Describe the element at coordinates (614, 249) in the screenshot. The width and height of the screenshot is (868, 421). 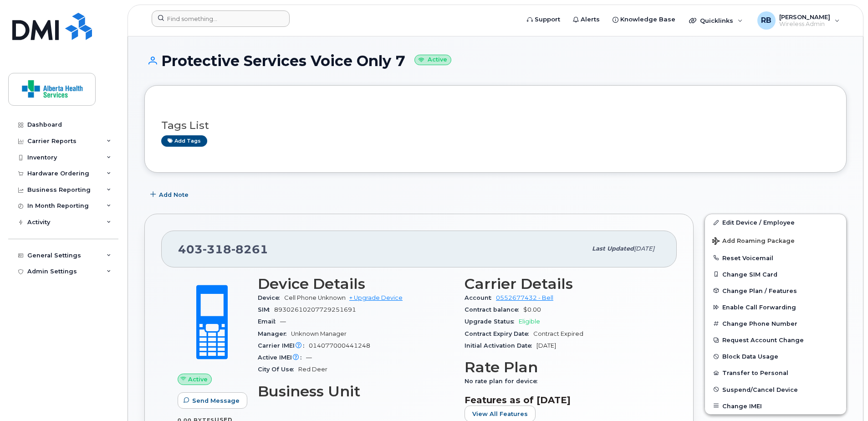
I see `span: Last updated` at that location.